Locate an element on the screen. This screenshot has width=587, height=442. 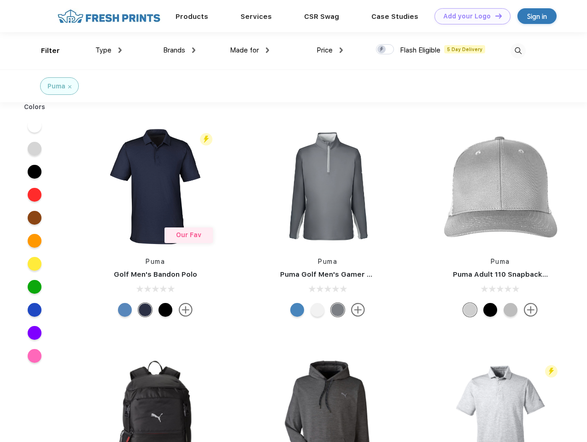
a: Products is located at coordinates (192, 17).